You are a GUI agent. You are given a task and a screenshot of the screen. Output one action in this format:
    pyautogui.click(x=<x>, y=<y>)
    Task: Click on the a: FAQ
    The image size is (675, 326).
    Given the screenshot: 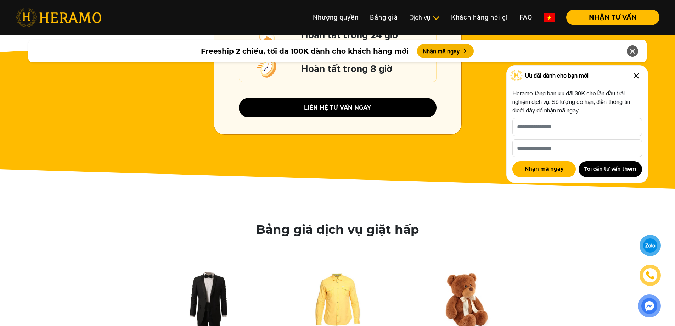 What is the action you would take?
    pyautogui.click(x=526, y=17)
    